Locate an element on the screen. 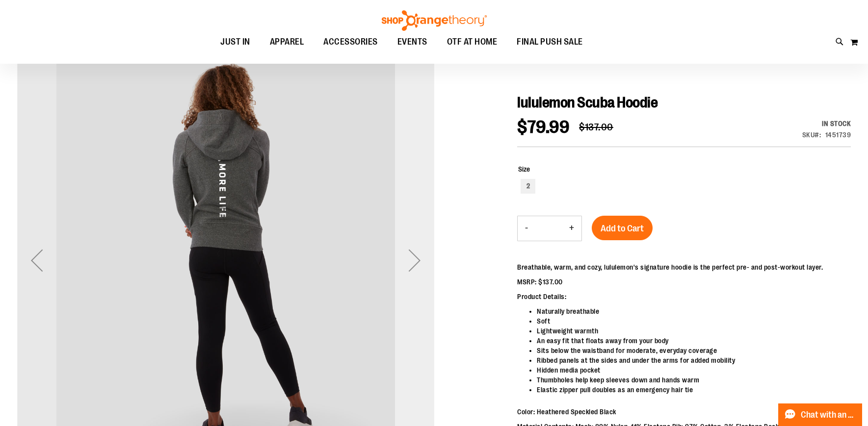 This screenshot has width=868, height=426. span: Chat with an Expert is located at coordinates (828, 415).